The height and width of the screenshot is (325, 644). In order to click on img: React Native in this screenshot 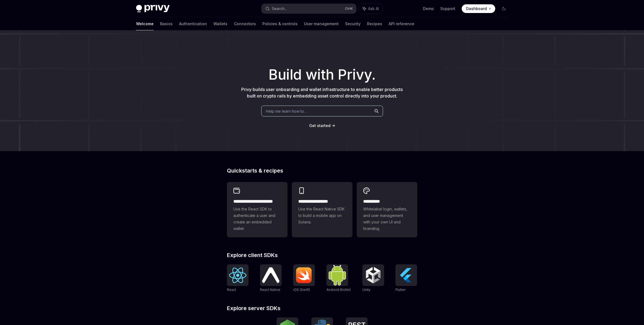, I will do `click(271, 275)`.